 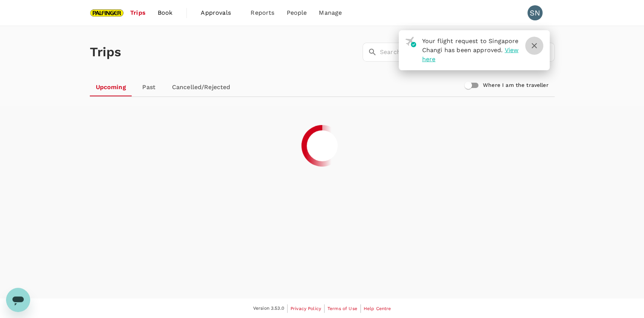 I want to click on span: Help Centre, so click(x=377, y=309).